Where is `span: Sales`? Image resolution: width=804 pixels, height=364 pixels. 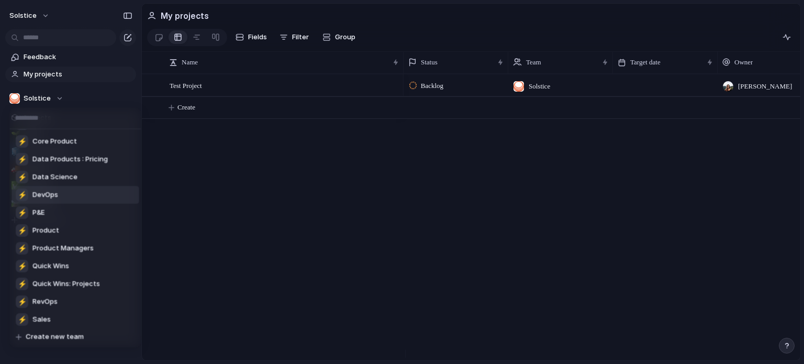 span: Sales is located at coordinates (41, 319).